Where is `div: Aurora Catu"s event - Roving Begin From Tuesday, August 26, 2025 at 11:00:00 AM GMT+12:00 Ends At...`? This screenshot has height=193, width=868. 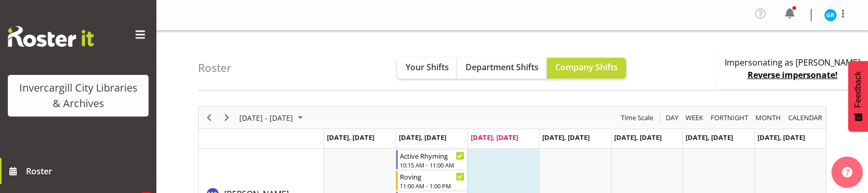
div: Aurora Catu"s event - Roving Begin From Tuesday, August 26, 2025 at 11:00:00 AM GMT+12:00 Ends At... is located at coordinates (431, 181).